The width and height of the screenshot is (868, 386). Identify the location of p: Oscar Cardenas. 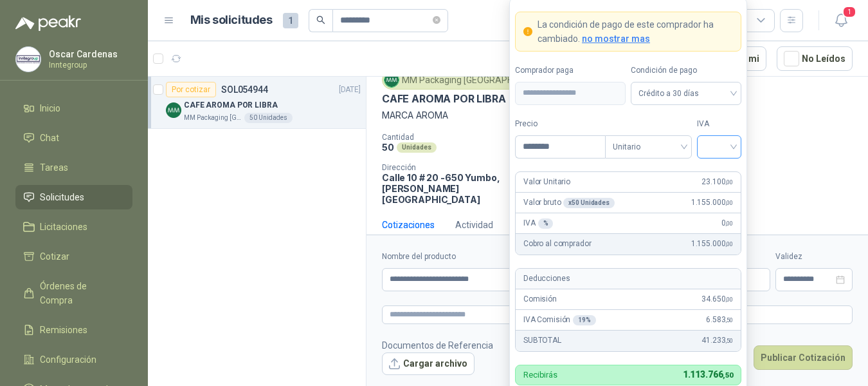
(89, 54).